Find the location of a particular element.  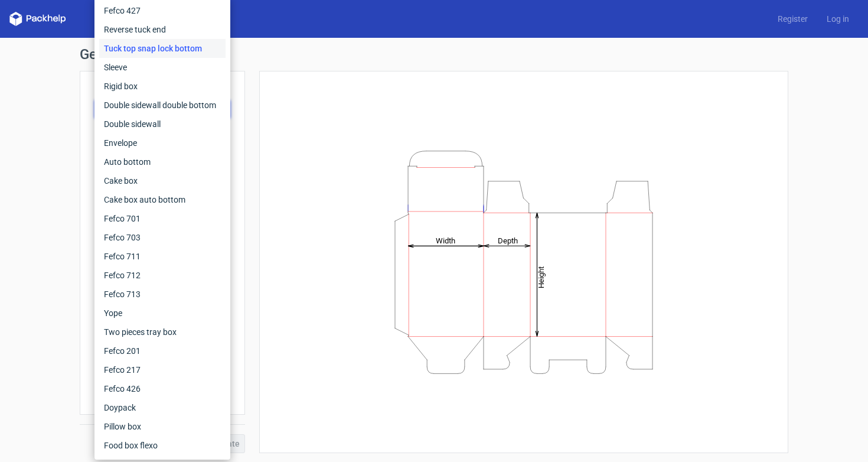

div: Fefco 713 is located at coordinates (163, 294).